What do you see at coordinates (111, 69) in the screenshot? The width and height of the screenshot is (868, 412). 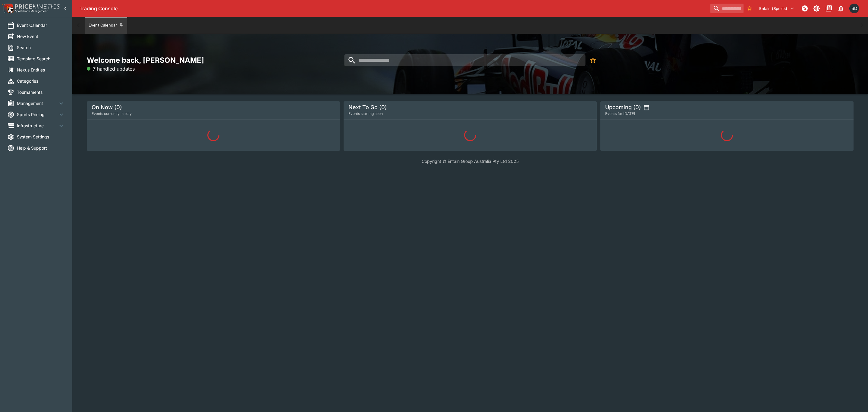 I see `p: 7 handled updates` at bounding box center [111, 69].